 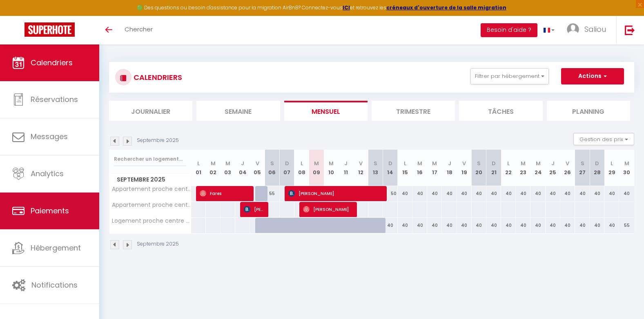 What do you see at coordinates (49, 29) in the screenshot?
I see `img: Super Booking` at bounding box center [49, 29].